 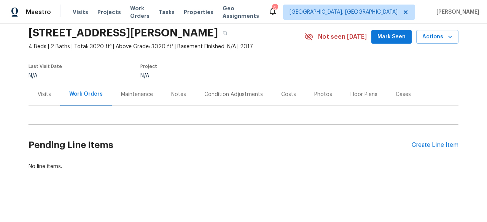 What do you see at coordinates (198, 12) in the screenshot?
I see `span: Properties` at bounding box center [198, 12].